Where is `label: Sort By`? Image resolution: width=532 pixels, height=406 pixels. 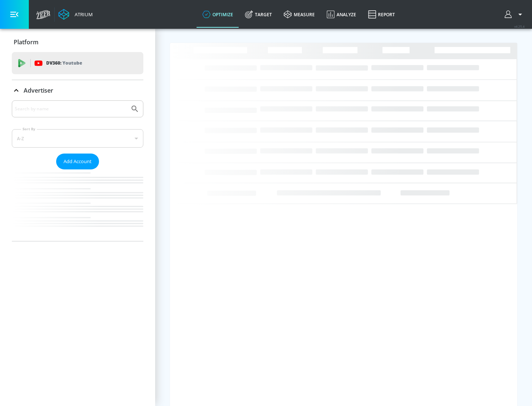 label: Sort By is located at coordinates (29, 129).